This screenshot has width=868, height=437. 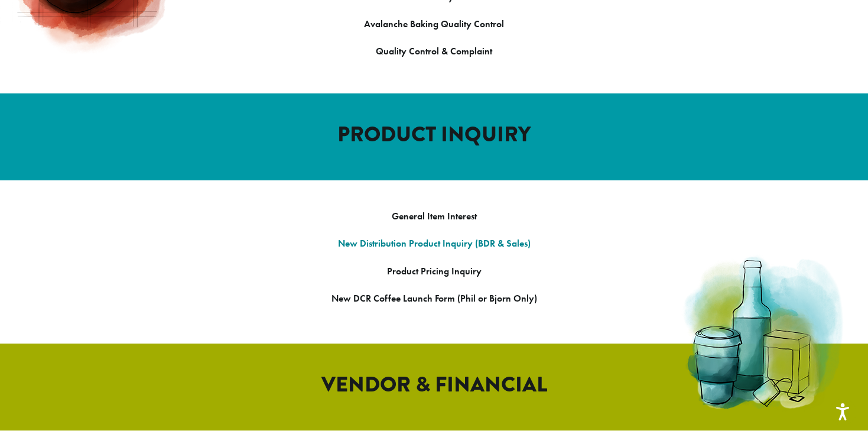 I want to click on a: General Item Interest, so click(x=434, y=215).